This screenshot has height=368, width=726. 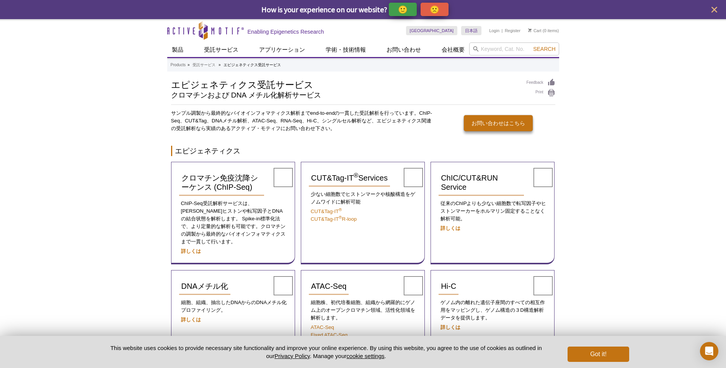 I want to click on h2: Enabling Epigenetics Research, so click(x=286, y=32).